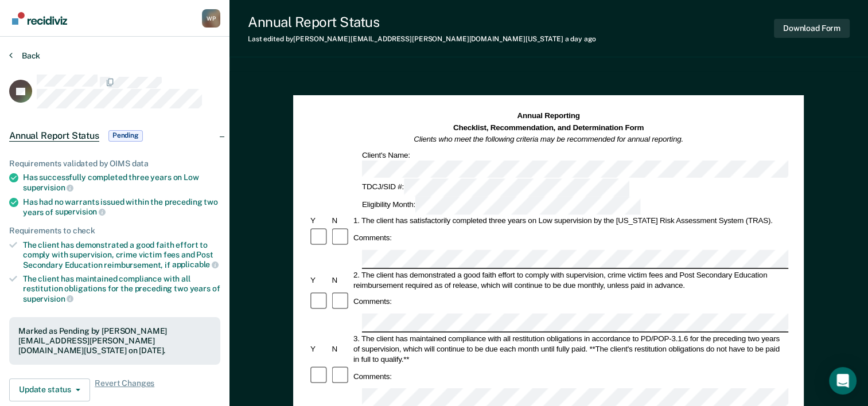 This screenshot has height=406, width=868. I want to click on em: Clients who meet the following criteria may be recommended for annual reporting., so click(549, 139).